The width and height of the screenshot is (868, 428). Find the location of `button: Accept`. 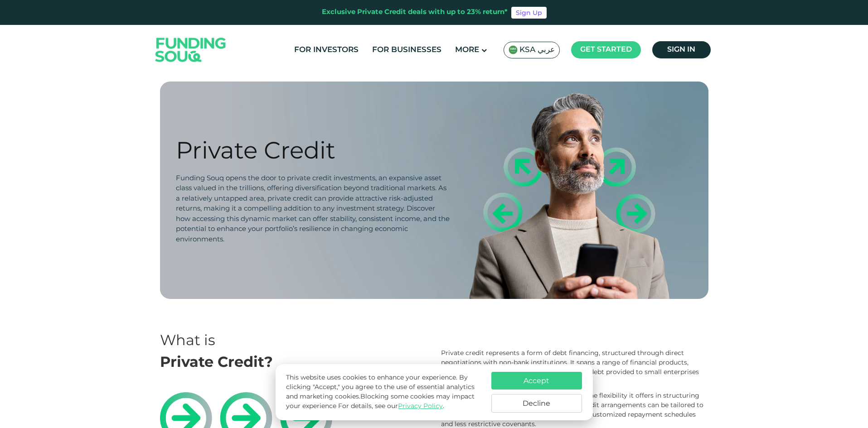

button: Accept is located at coordinates (537, 381).